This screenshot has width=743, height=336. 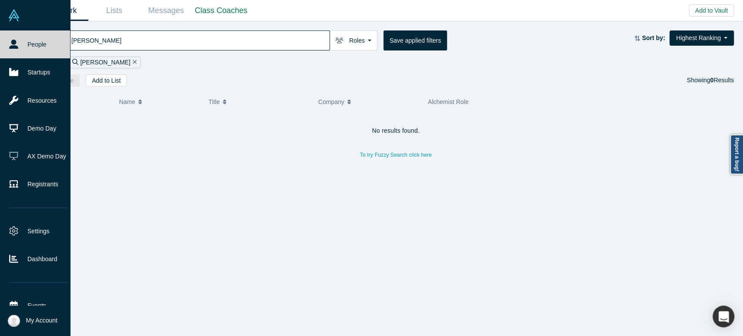 What do you see at coordinates (214, 102) in the screenshot?
I see `span: Title` at bounding box center [214, 102].